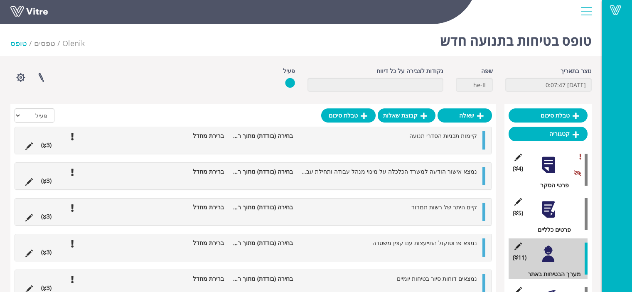  What do you see at coordinates (443, 135) in the screenshot?
I see `span: קיימות תכניות הסדרי תנועה` at bounding box center [443, 135].